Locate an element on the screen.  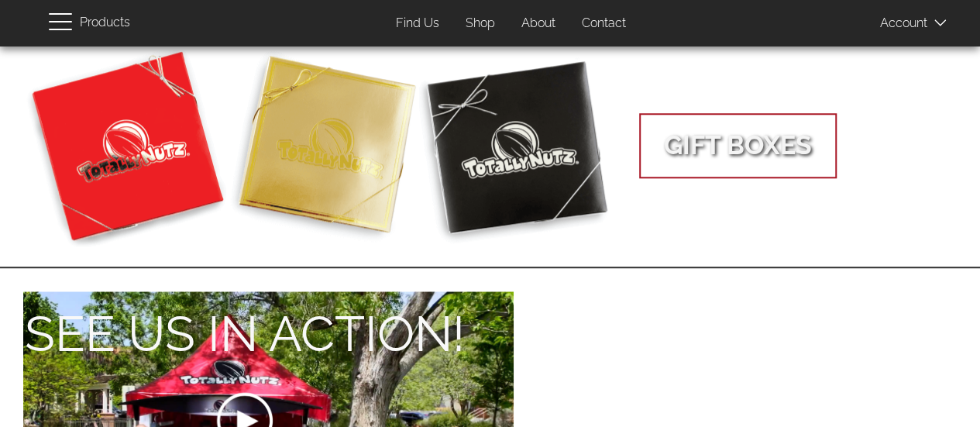
span: Gift Boxes is located at coordinates (737, 146).